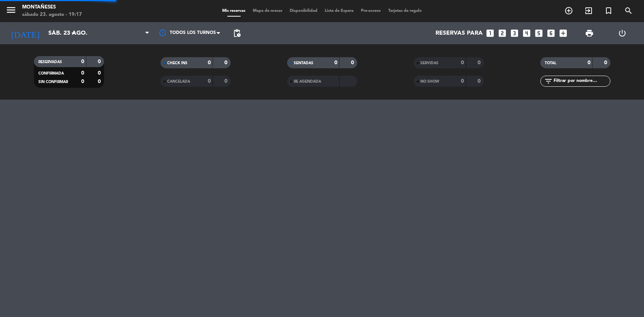  Describe the element at coordinates (177, 63) in the screenshot. I see `span: CHECK INS` at that location.